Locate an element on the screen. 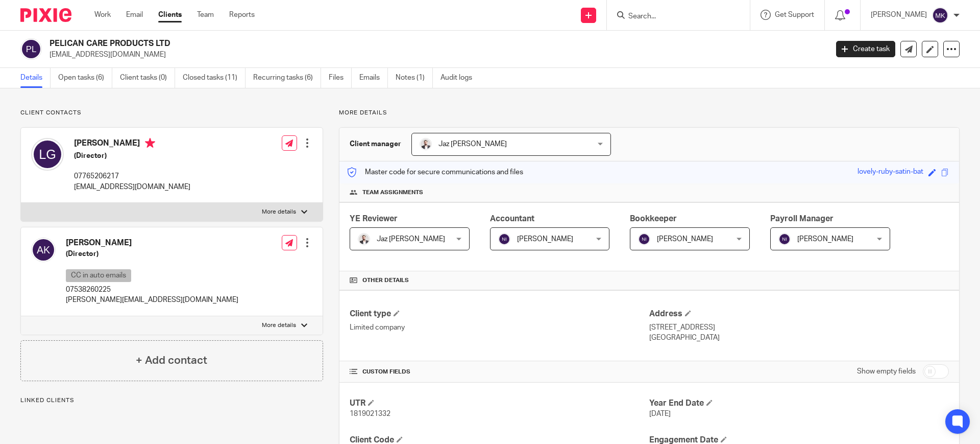 The image size is (980, 444). p: Limited company is located at coordinates (499, 327).